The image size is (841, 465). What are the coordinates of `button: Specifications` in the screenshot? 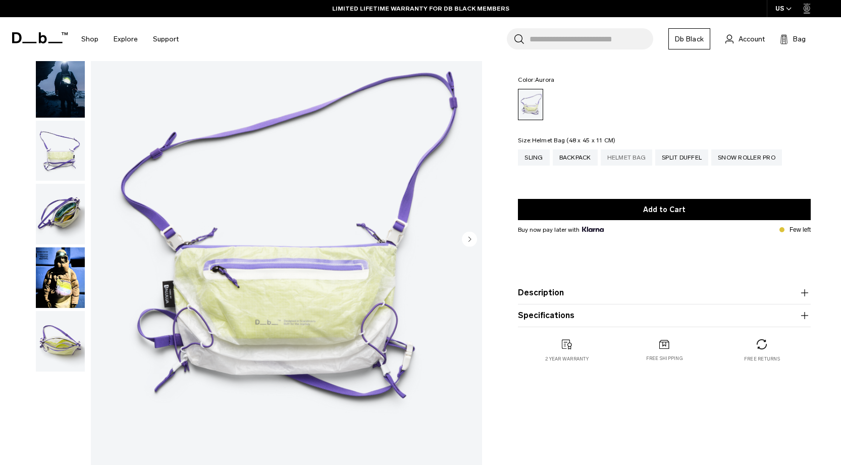 It's located at (664, 315).